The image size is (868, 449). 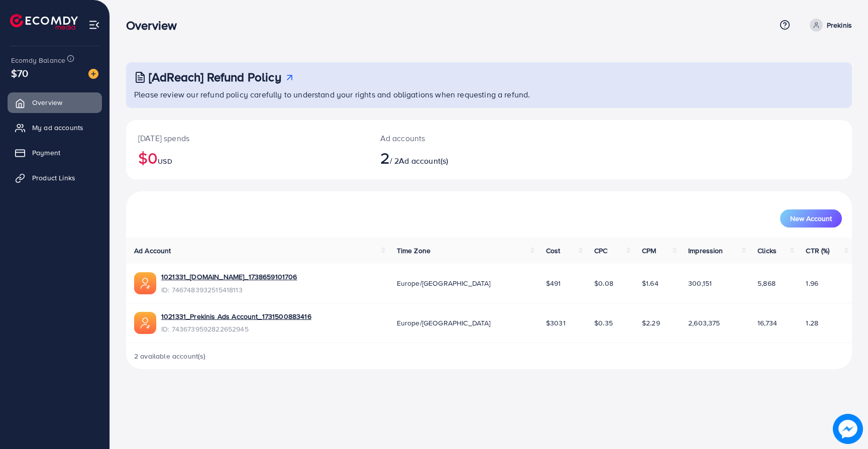 What do you see at coordinates (236, 329) in the screenshot?
I see `span: ID: 7436739592822652945` at bounding box center [236, 329].